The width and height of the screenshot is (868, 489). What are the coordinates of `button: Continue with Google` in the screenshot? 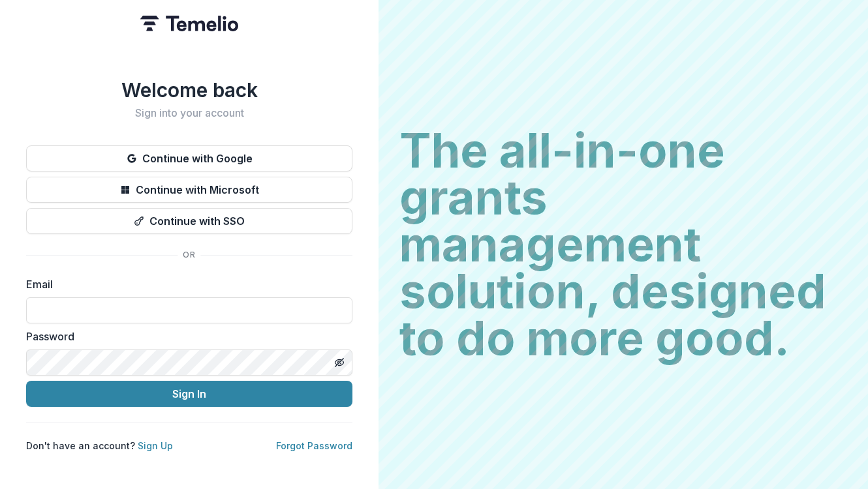 It's located at (189, 158).